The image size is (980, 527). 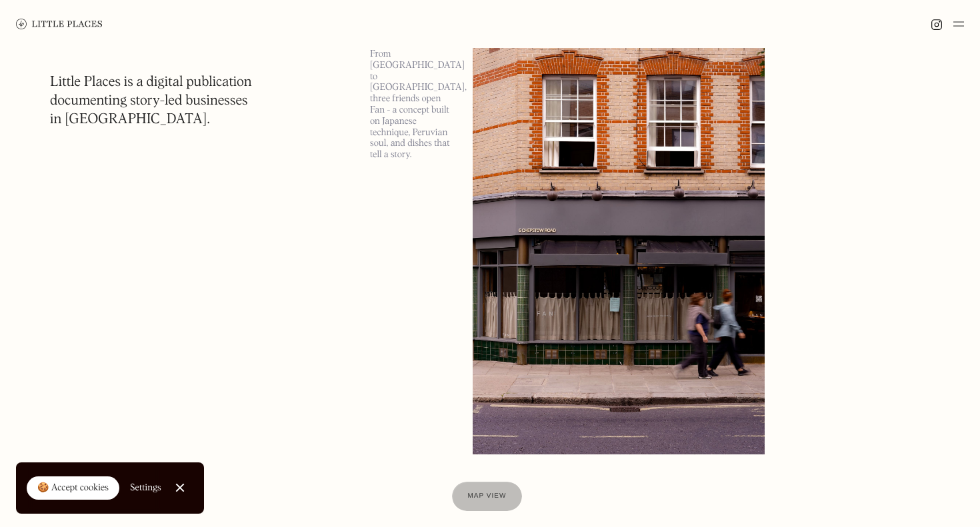 I want to click on a: Map view, so click(x=487, y=497).